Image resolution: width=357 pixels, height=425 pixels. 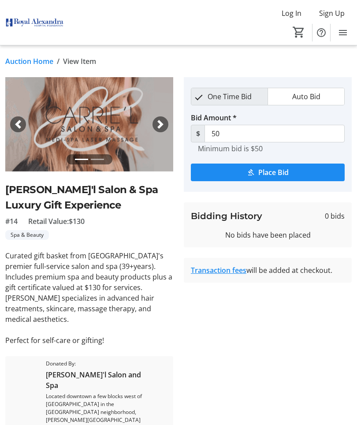 What do you see at coordinates (332, 13) in the screenshot?
I see `span: Sign Up` at bounding box center [332, 13].